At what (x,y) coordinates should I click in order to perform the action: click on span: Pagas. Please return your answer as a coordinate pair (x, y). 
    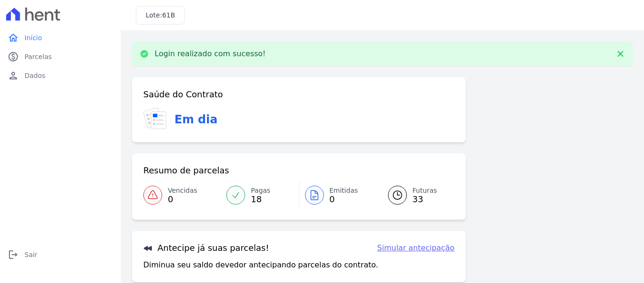
    Looking at the image, I should click on (260, 190).